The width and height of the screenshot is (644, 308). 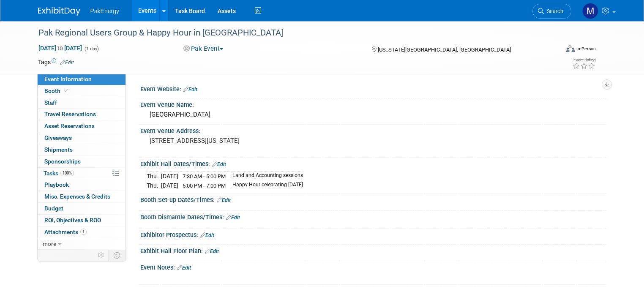 I want to click on td: Tags, so click(x=56, y=62).